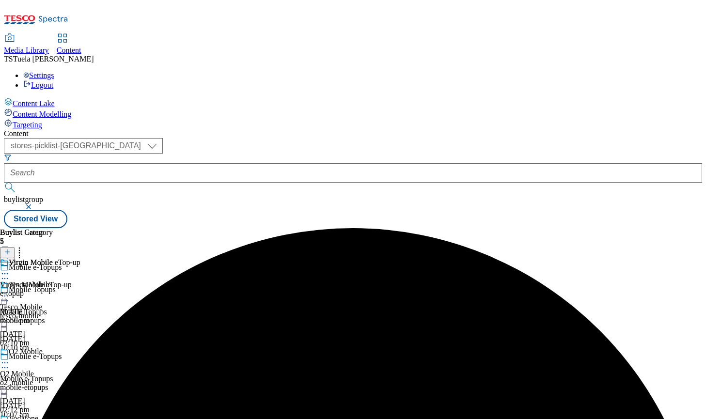 The width and height of the screenshot is (706, 419). I want to click on button: Stored View, so click(35, 219).